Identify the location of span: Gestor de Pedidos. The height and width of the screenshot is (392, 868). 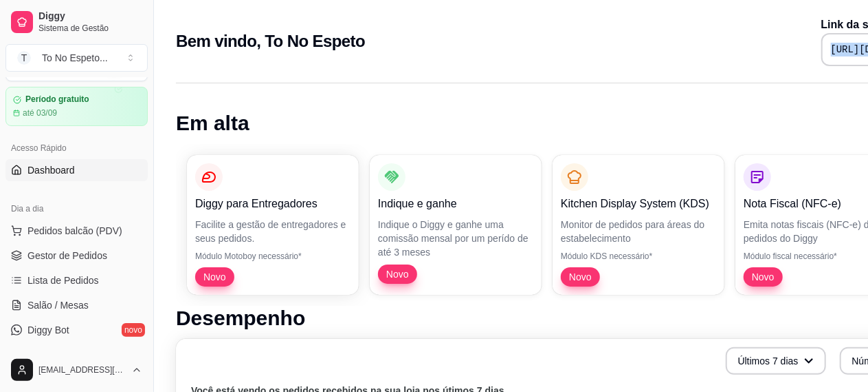
(67, 256).